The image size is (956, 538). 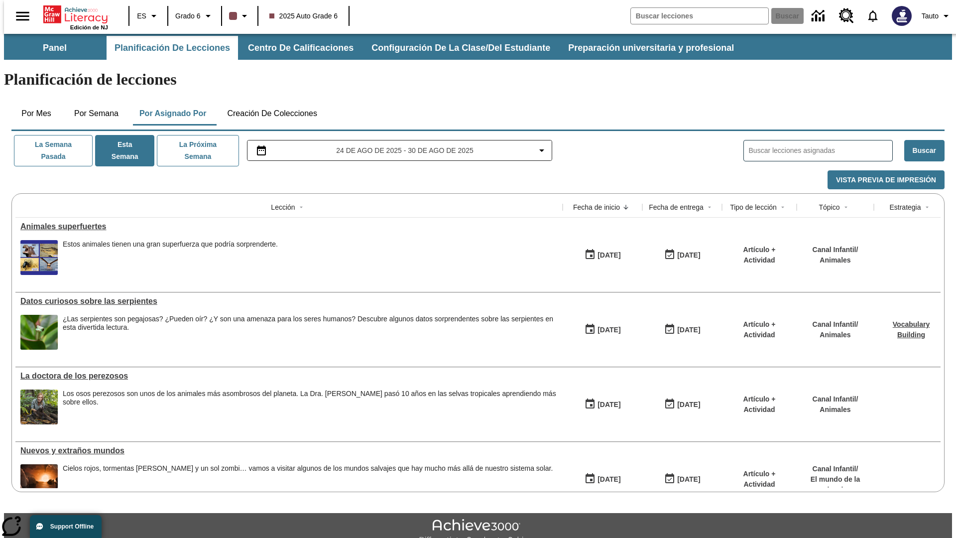 I want to click on div: Animales superfuertes, so click(x=289, y=227).